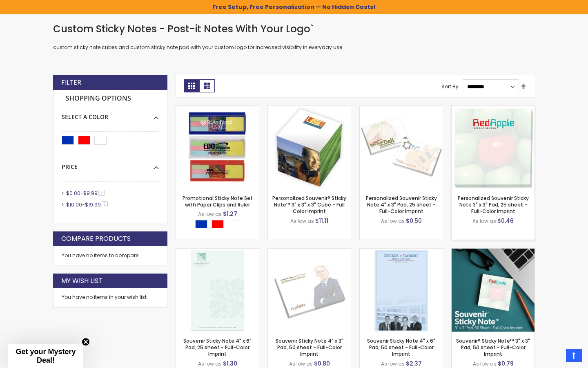  What do you see at coordinates (505, 221) in the screenshot?
I see `span: $0.46` at bounding box center [505, 221].